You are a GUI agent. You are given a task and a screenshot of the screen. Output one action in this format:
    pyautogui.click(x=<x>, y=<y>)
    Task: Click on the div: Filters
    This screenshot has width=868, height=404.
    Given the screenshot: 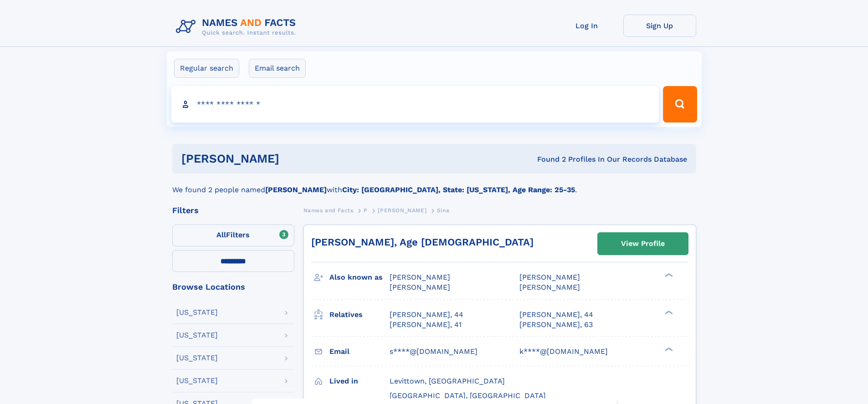 What is the action you would take?
    pyautogui.click(x=233, y=210)
    